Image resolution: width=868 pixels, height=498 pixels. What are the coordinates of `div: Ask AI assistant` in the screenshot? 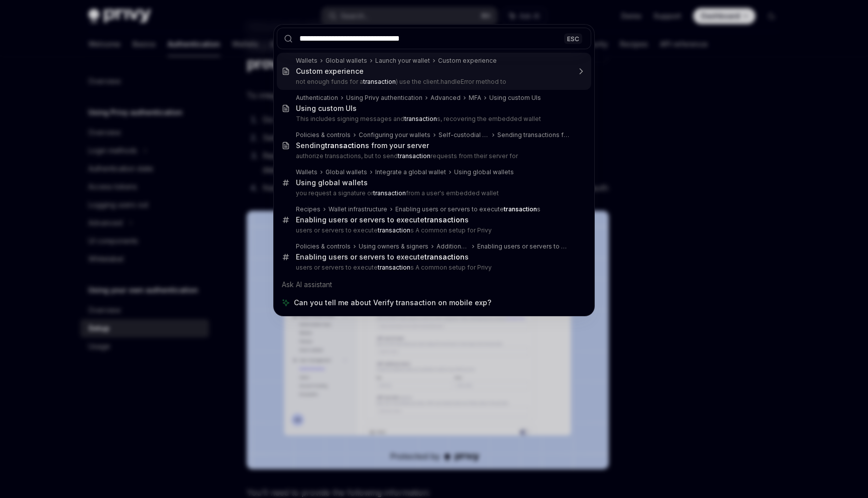 It's located at (434, 284).